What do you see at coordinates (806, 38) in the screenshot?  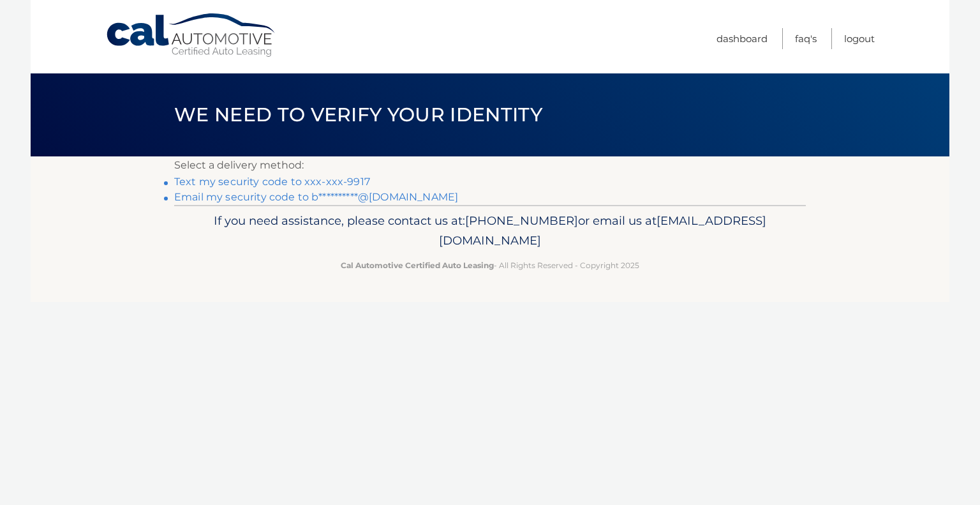 I see `a: FAQ's` at bounding box center [806, 38].